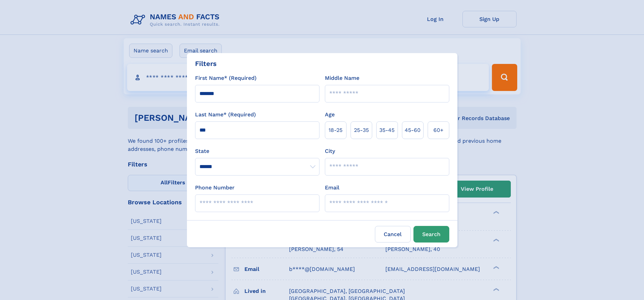  What do you see at coordinates (330, 115) in the screenshot?
I see `label: Age` at bounding box center [330, 115].